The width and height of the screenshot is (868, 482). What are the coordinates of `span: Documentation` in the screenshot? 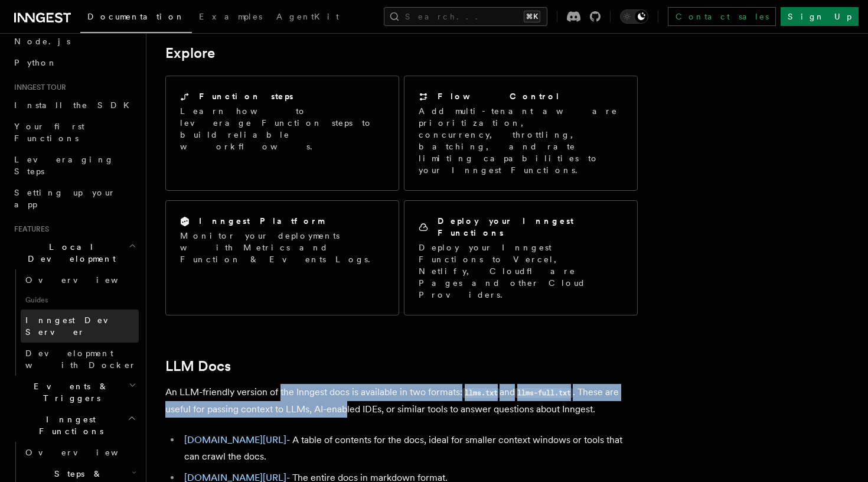 It's located at (136, 17).